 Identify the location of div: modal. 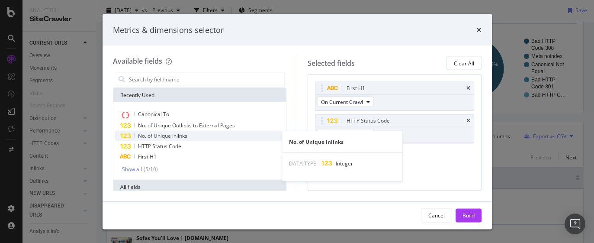
(297, 121).